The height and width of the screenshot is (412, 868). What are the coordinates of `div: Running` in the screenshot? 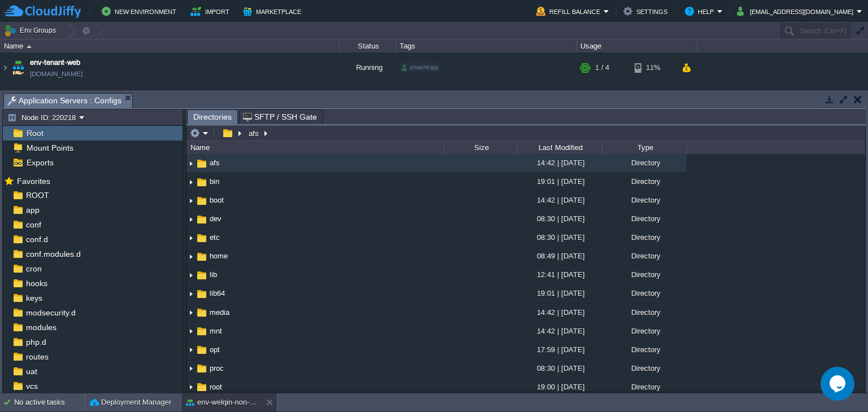 It's located at (368, 99).